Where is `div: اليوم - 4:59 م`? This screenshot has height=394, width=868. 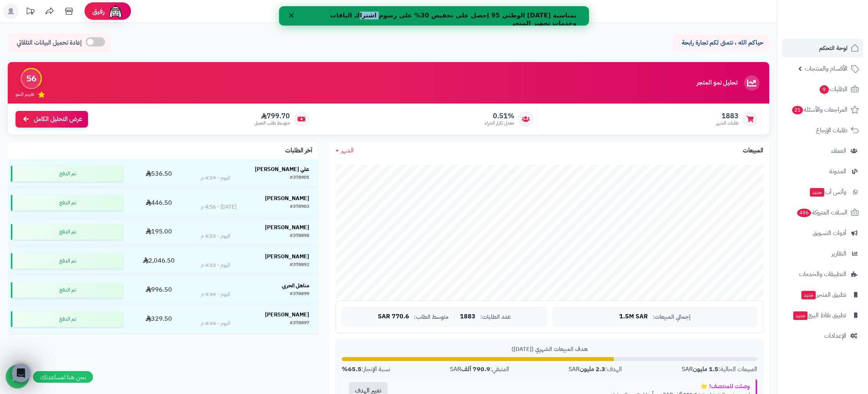
div: اليوم - 4:59 م is located at coordinates (216, 178).